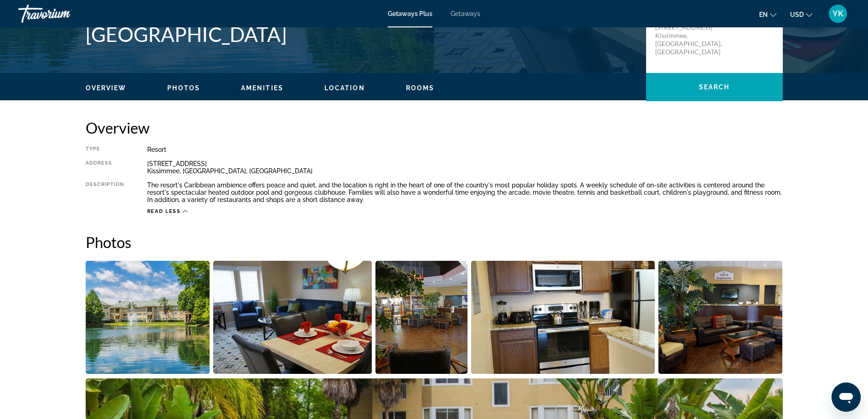 This screenshot has width=868, height=419. What do you see at coordinates (434, 242) in the screenshot?
I see `h2: Photos` at bounding box center [434, 242].